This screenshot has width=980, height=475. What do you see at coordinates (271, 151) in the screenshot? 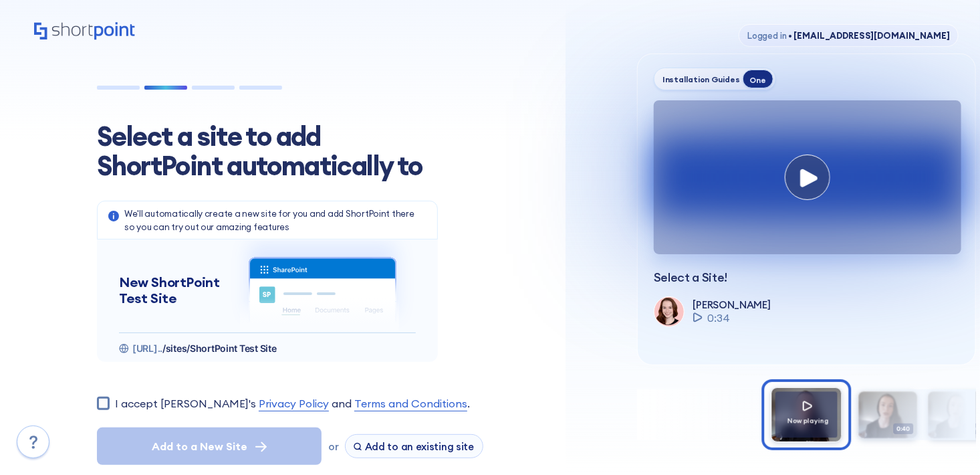
I see `h1: Select a site to add ShortPoint automatically to` at bounding box center [271, 151].